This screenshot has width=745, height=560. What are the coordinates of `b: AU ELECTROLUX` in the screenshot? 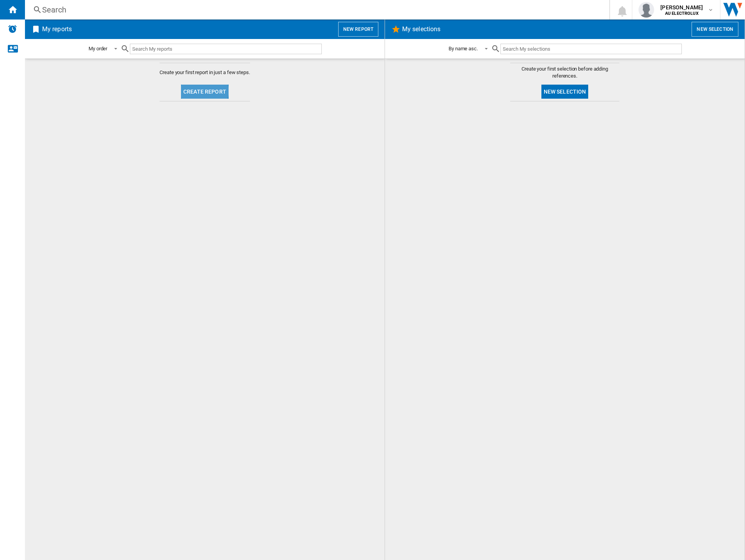 It's located at (681, 13).